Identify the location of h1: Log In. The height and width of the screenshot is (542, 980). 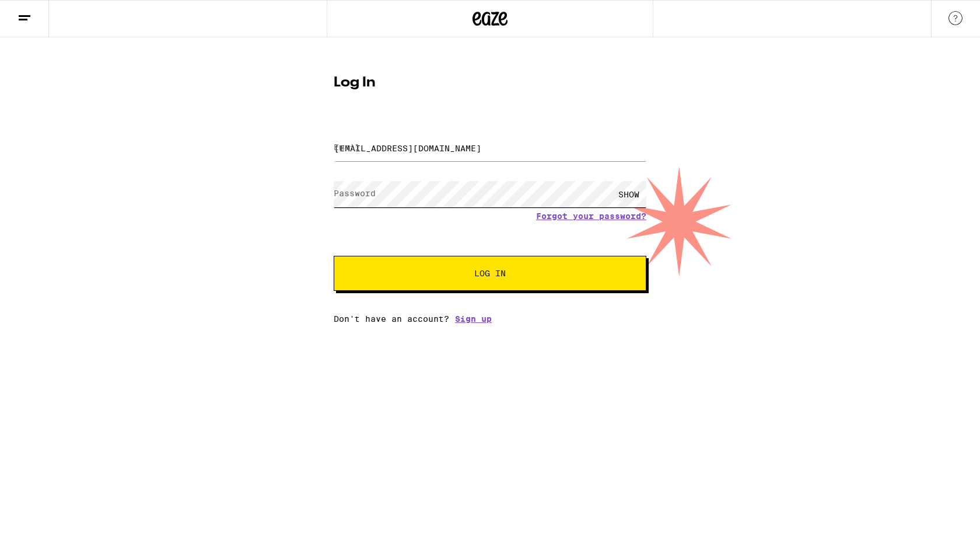
(490, 83).